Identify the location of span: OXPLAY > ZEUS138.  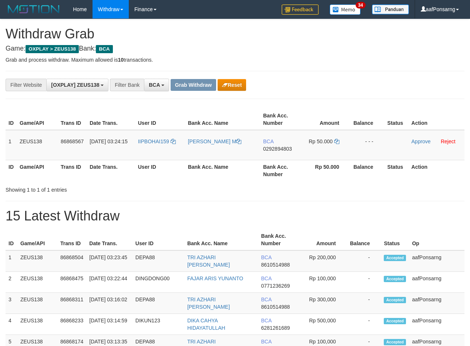
(52, 49).